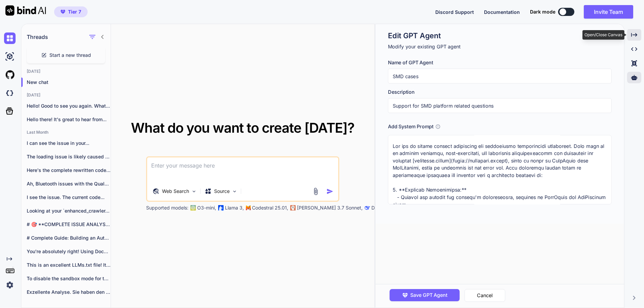 Image resolution: width=644 pixels, height=308 pixels. Describe the element at coordinates (502, 12) in the screenshot. I see `button: Documentation` at that location.